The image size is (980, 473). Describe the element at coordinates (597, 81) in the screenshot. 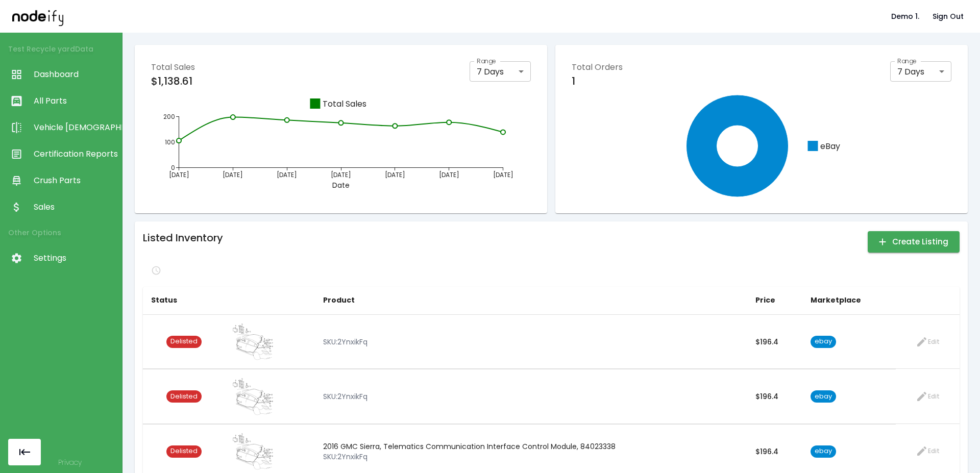

I see `h6: 1` at that location.